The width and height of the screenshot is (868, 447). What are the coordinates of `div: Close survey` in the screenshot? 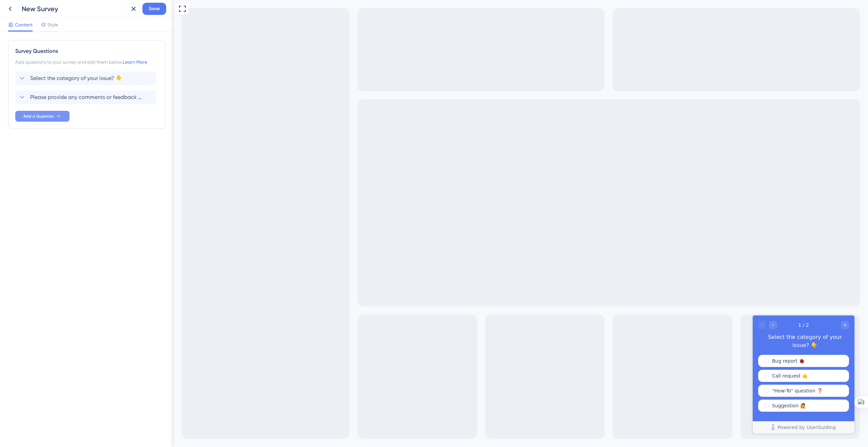 It's located at (92, 10).